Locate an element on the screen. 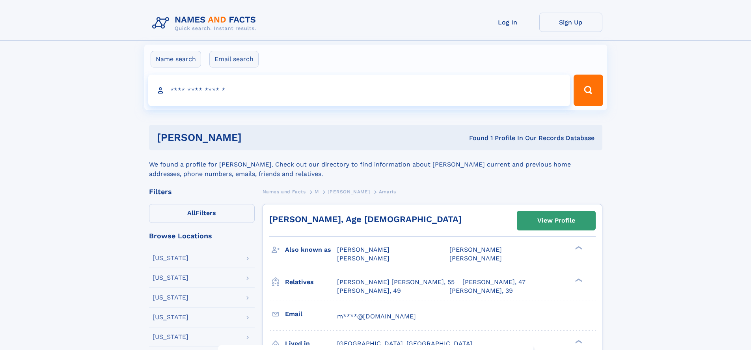 The width and height of the screenshot is (751, 350). a: M is located at coordinates (317, 191).